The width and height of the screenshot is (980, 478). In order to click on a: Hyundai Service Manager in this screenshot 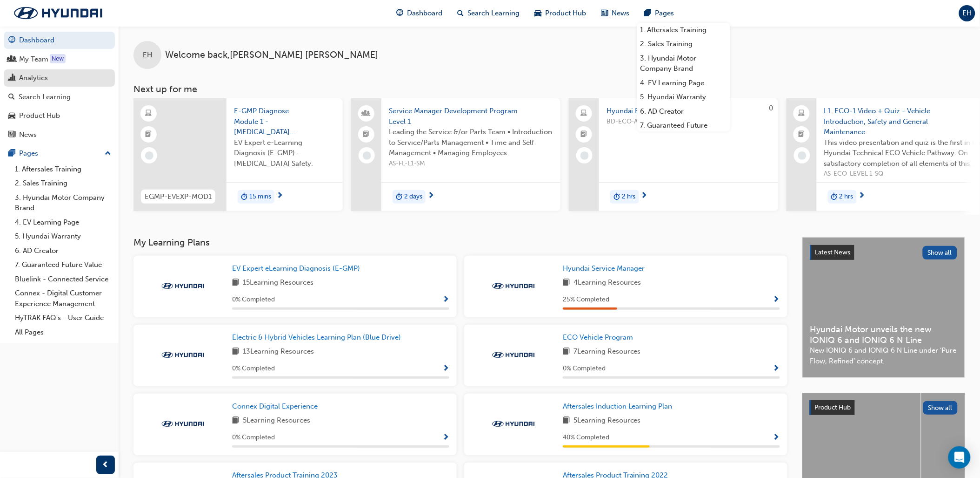, I will do `click(606, 268)`.